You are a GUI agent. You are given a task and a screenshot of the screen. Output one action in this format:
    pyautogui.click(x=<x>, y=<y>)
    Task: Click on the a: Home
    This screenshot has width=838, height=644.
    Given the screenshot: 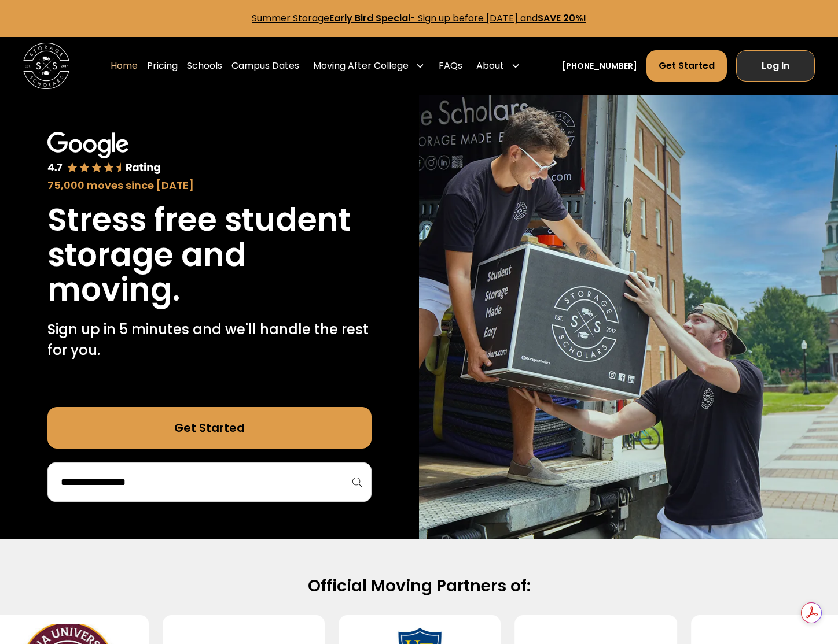 What is the action you would take?
    pyautogui.click(x=124, y=66)
    